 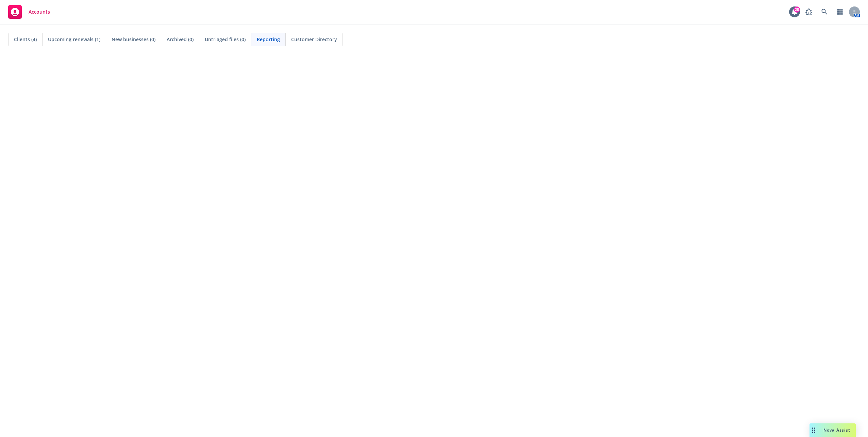 What do you see at coordinates (814, 430) in the screenshot?
I see `div: Drag to move` at bounding box center [814, 430].